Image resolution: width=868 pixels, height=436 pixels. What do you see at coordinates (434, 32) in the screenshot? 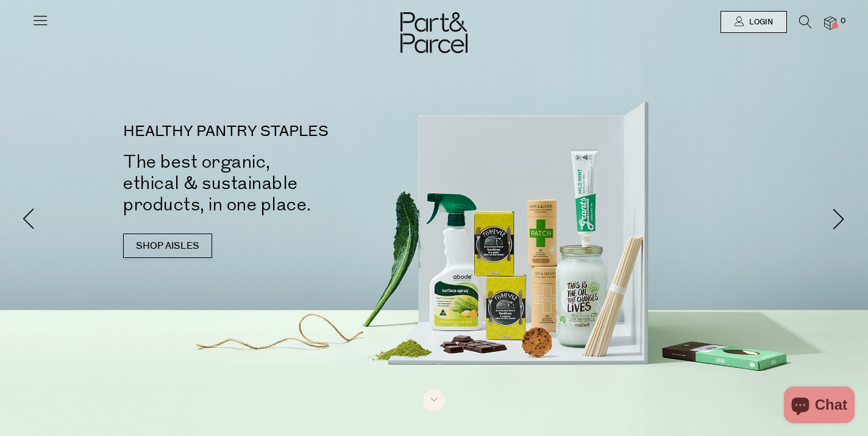
I see `img: Part&Parcel` at bounding box center [434, 32].